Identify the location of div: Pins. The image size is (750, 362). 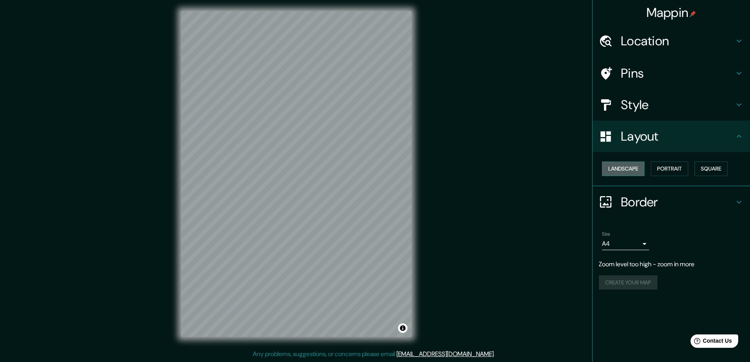
(671, 73).